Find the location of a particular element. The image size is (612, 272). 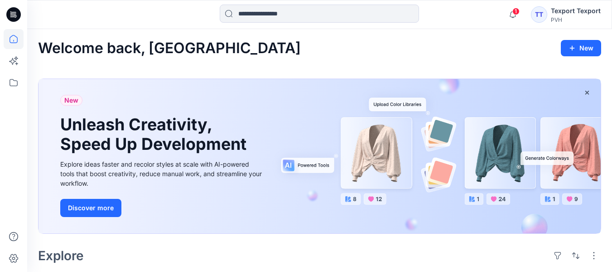

button: Discover more is located at coordinates (91, 208).